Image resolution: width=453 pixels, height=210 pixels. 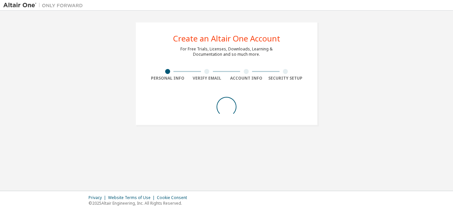 I want to click on div: Cookie Consent, so click(x=174, y=198).